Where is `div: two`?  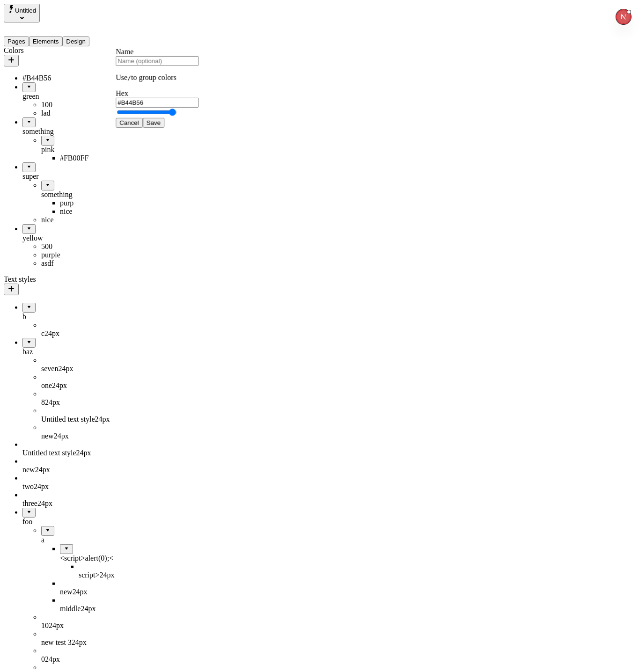 div: two is located at coordinates (72, 487).